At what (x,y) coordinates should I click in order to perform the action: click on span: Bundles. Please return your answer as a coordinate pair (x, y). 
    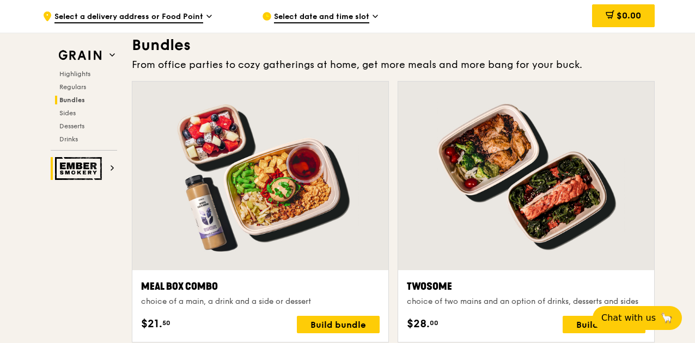
    Looking at the image, I should click on (72, 100).